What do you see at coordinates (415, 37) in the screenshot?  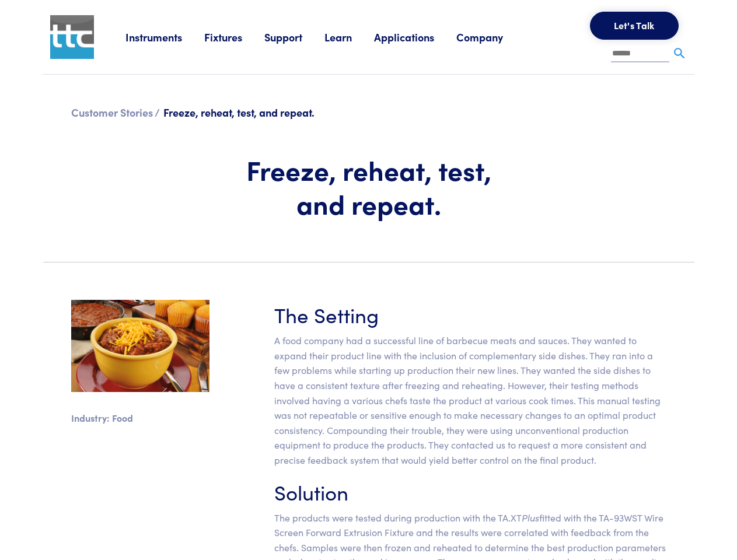 I see `a: Applications` at bounding box center [415, 37].